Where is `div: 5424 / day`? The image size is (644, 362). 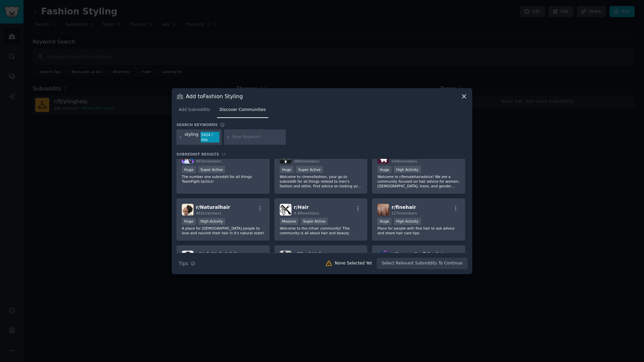
div: 5424 / day is located at coordinates (210, 137).